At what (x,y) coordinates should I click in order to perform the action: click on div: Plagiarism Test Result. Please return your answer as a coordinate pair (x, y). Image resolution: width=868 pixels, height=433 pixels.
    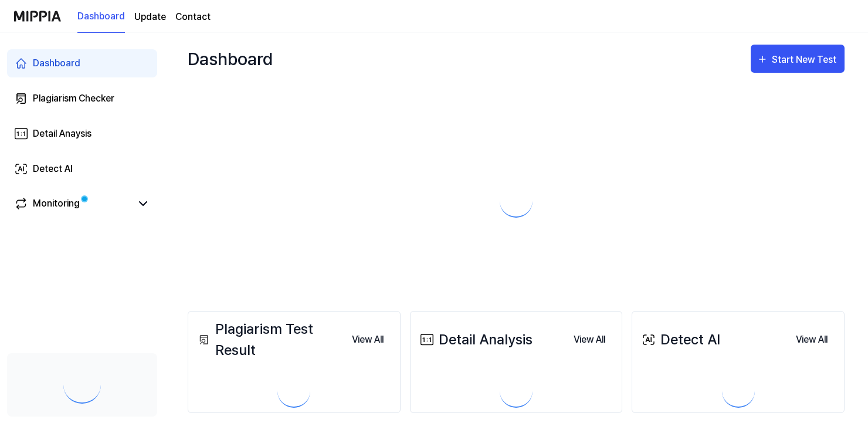
    Looking at the image, I should click on (269, 340).